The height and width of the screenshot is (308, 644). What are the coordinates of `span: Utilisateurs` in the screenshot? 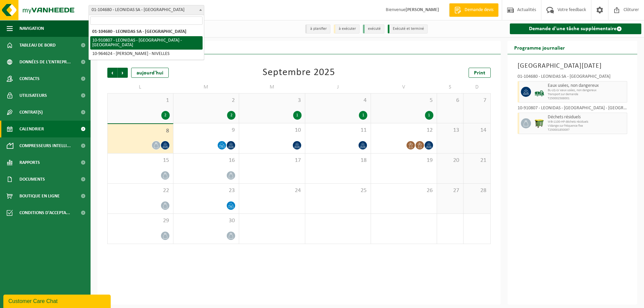 It's located at (33, 95).